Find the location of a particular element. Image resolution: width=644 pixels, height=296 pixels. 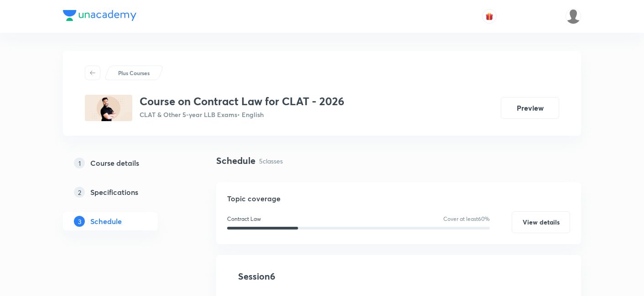

p: 1 is located at coordinates (79, 163).